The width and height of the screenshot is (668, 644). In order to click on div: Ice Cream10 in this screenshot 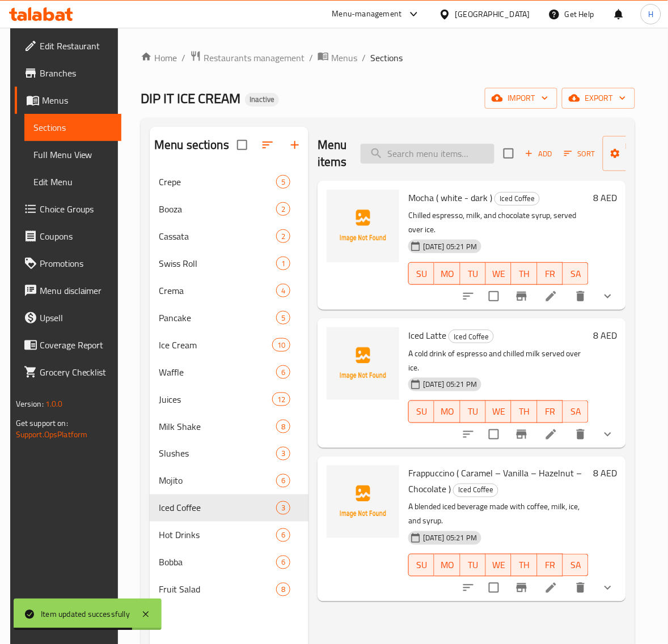, I will do `click(229, 345)`.